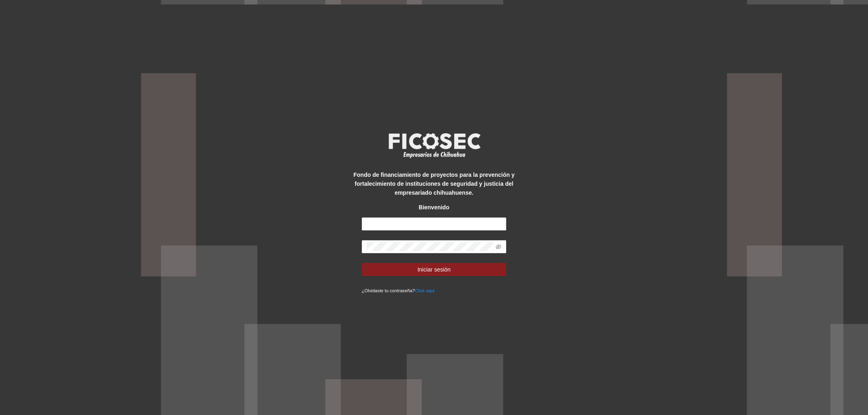 This screenshot has width=868, height=415. I want to click on span: Iniciar sesión, so click(434, 270).